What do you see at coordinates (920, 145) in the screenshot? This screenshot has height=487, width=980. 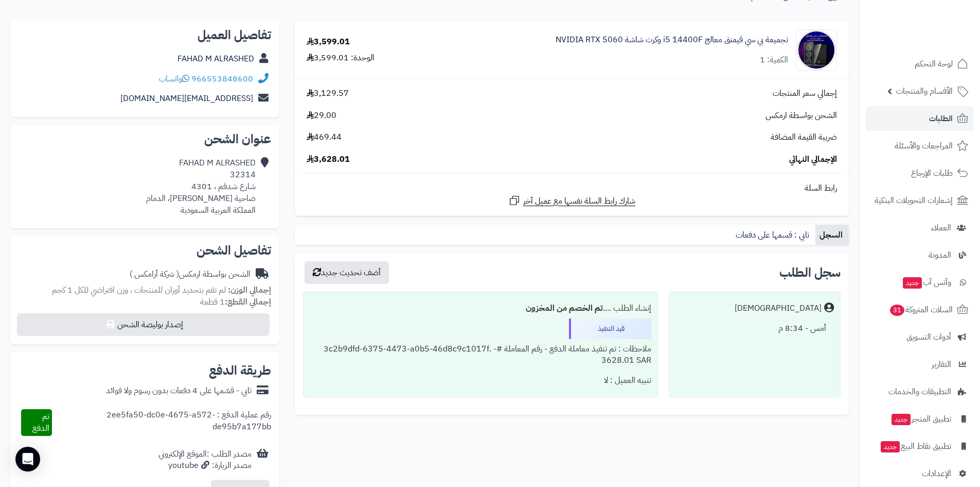 I see `a: المراجعات والأسئلة` at bounding box center [920, 145].